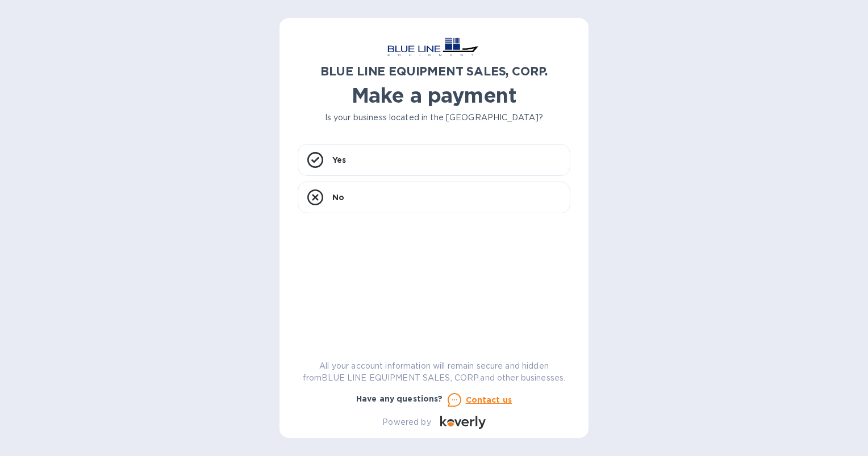 The height and width of the screenshot is (456, 868). Describe the element at coordinates (434, 71) in the screenshot. I see `b: BLUE LINE EQUIPMENT SALES, CORP.` at that location.